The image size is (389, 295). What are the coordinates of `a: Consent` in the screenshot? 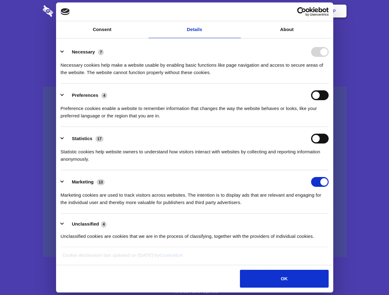 It's located at (102, 30).